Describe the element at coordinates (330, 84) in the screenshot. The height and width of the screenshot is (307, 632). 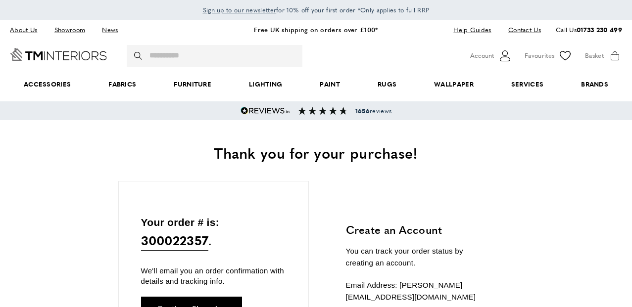
I see `a: Paint` at that location.